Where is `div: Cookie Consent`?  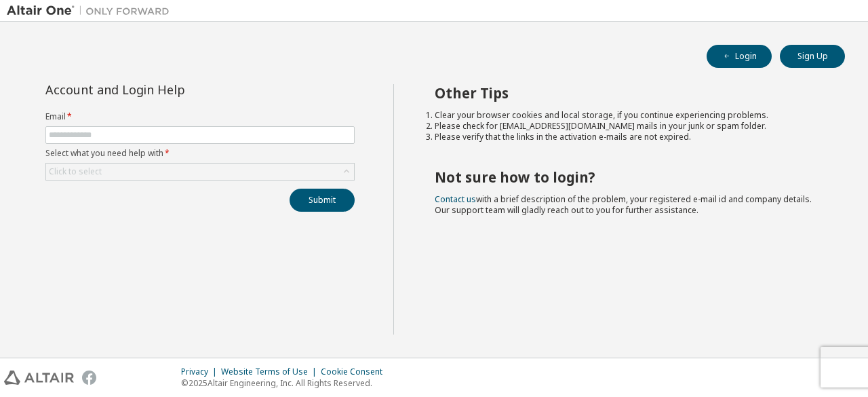 div: Cookie Consent is located at coordinates (355, 372).